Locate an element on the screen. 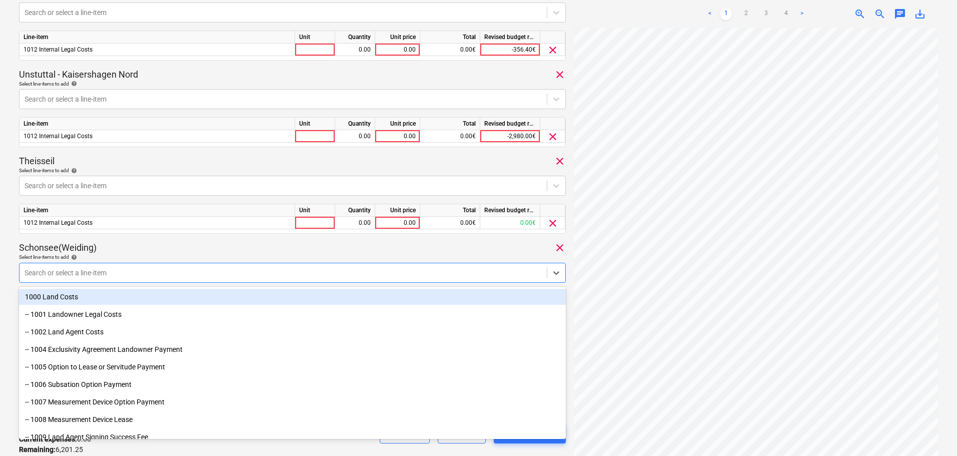 The height and width of the screenshot is (456, 957). p: 6,201.25 is located at coordinates (51, 449).